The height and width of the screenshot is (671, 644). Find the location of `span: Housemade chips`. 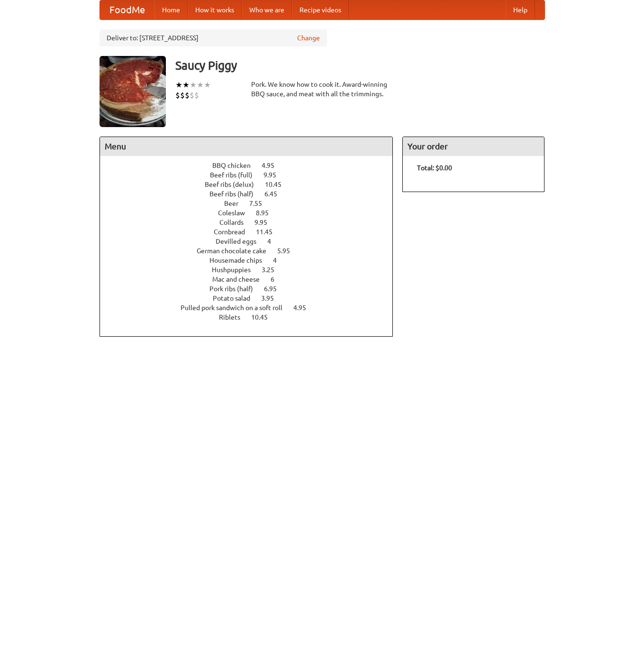

span: Housemade chips is located at coordinates (240, 260).